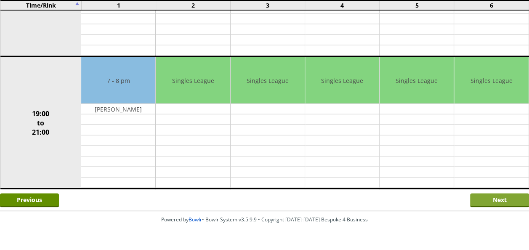  What do you see at coordinates (118, 5) in the screenshot?
I see `td: 1` at bounding box center [118, 5].